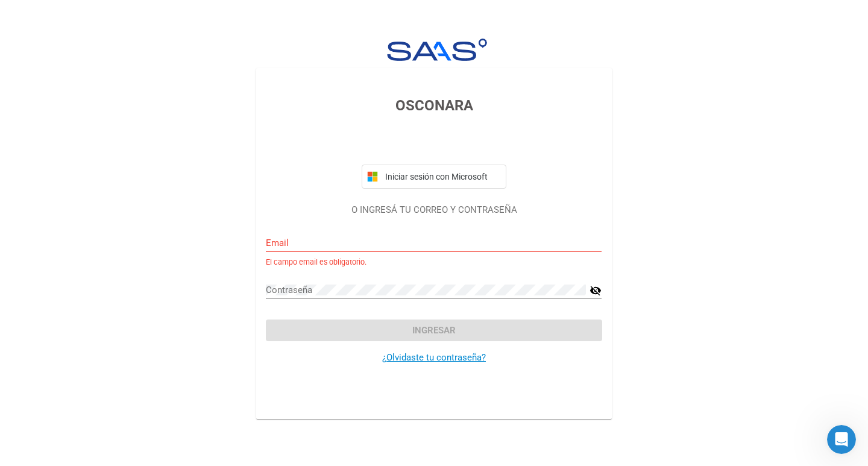 Image resolution: width=868 pixels, height=466 pixels. I want to click on small: El campo email es obligatorio., so click(316, 262).